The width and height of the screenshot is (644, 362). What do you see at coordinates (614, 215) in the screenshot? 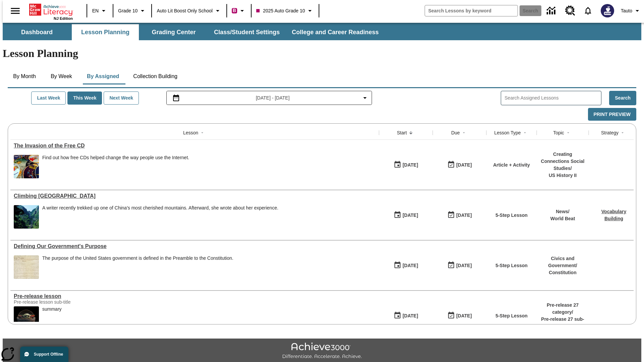
I see `a: Vocabulary Building` at bounding box center [614, 215].